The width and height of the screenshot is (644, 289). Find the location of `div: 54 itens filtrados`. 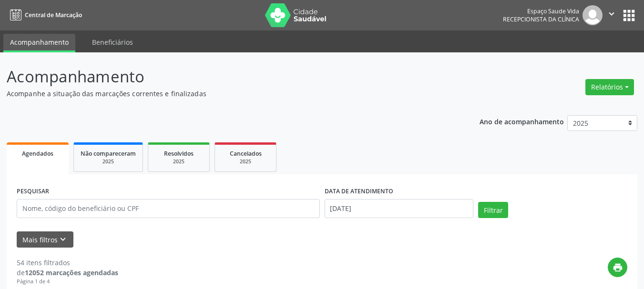

div: 54 itens filtrados is located at coordinates (68, 263).